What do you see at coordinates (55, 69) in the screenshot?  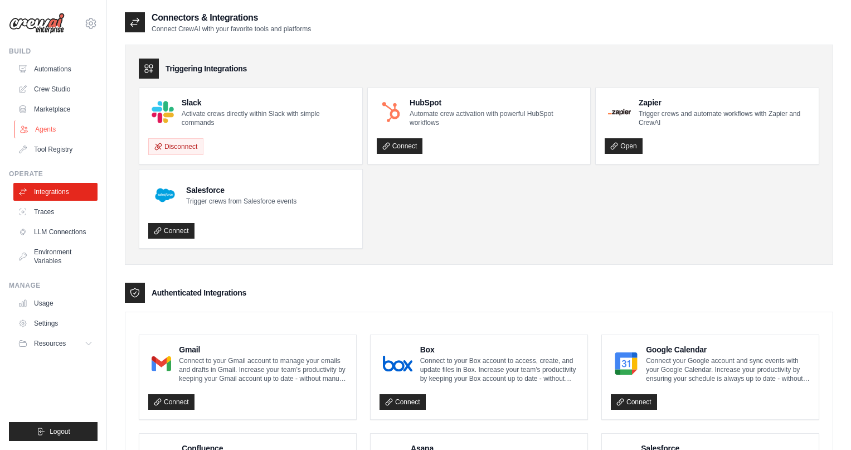 I see `a: Automations` at bounding box center [55, 69].